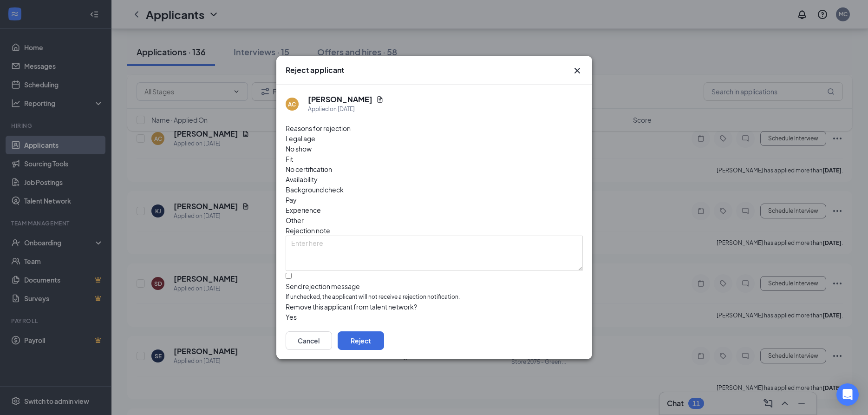  What do you see at coordinates (291, 317) in the screenshot?
I see `span: Yes` at bounding box center [291, 317].